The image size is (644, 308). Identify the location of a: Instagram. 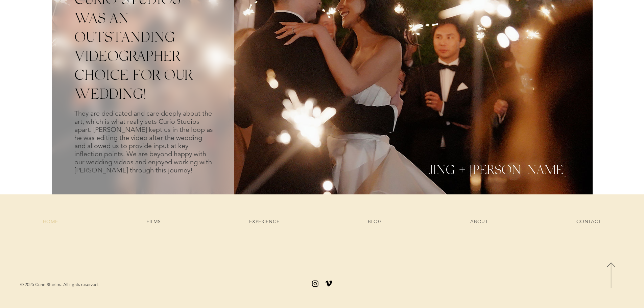
(315, 284).